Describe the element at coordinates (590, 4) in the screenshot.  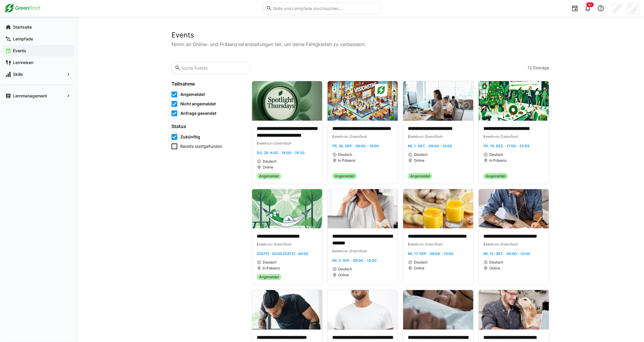
I see `span: 9+` at that location.